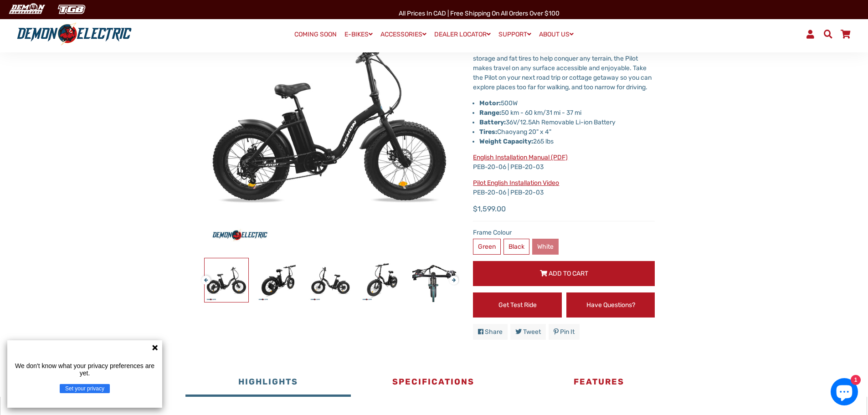 This screenshot has width=868, height=415. I want to click on span: Pin it, so click(567, 331).